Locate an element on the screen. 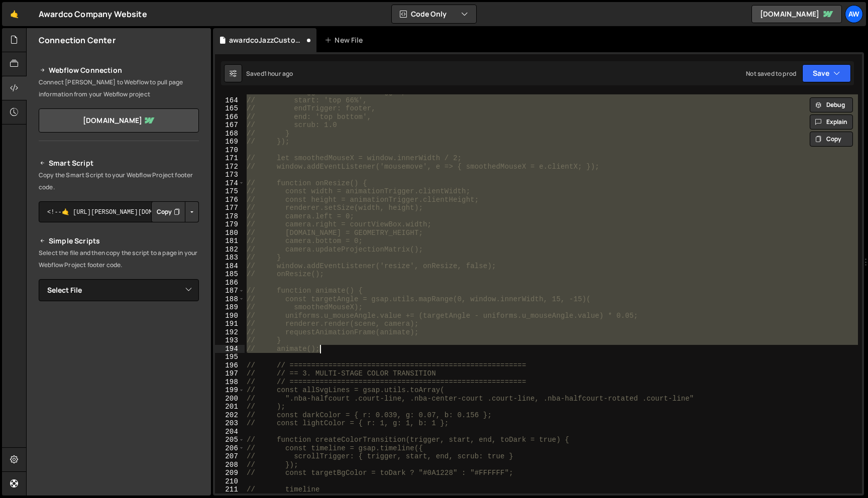 This screenshot has width=868, height=498. div: 191 is located at coordinates (230, 324).